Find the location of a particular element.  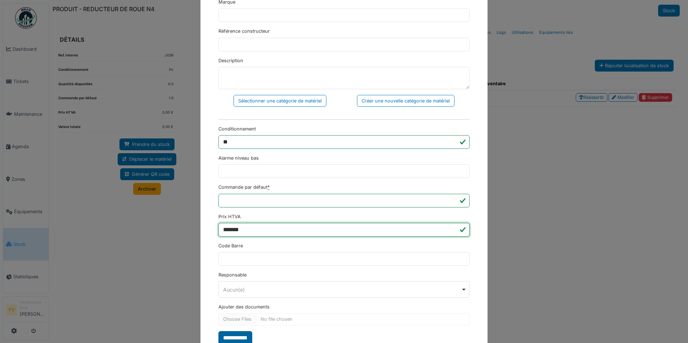

div: Aucun(e) is located at coordinates (342, 290).